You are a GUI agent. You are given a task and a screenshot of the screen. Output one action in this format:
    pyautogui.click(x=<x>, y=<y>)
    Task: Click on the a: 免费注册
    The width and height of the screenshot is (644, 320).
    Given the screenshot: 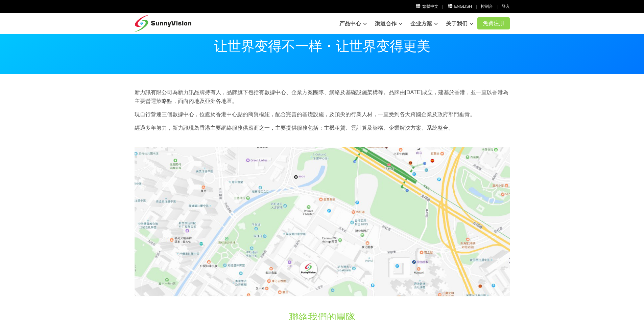 What is the action you would take?
    pyautogui.click(x=494, y=23)
    